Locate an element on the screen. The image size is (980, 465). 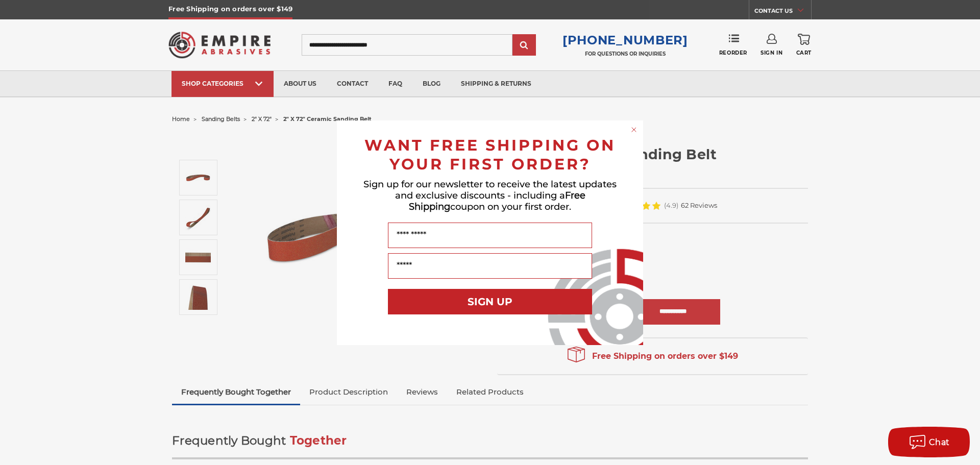
button: SIGN UP is located at coordinates (490, 301).